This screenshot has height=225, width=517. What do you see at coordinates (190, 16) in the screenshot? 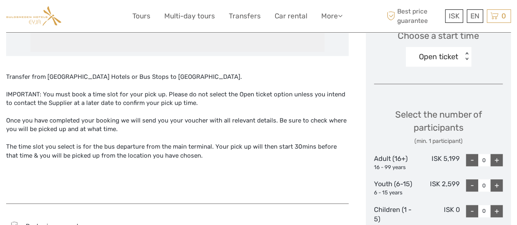
I see `a: Multi-day tours` at bounding box center [190, 16].